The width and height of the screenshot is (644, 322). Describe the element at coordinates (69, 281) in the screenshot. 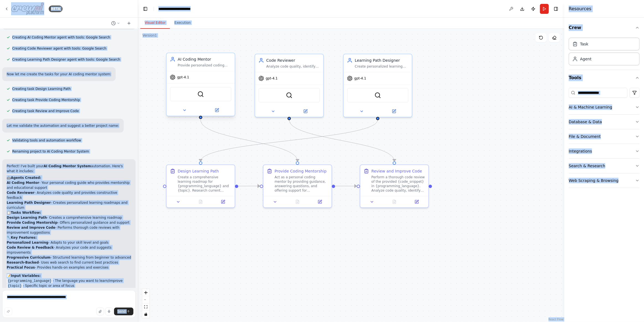

I see `li: - The language you want to learn/improve` at that location.